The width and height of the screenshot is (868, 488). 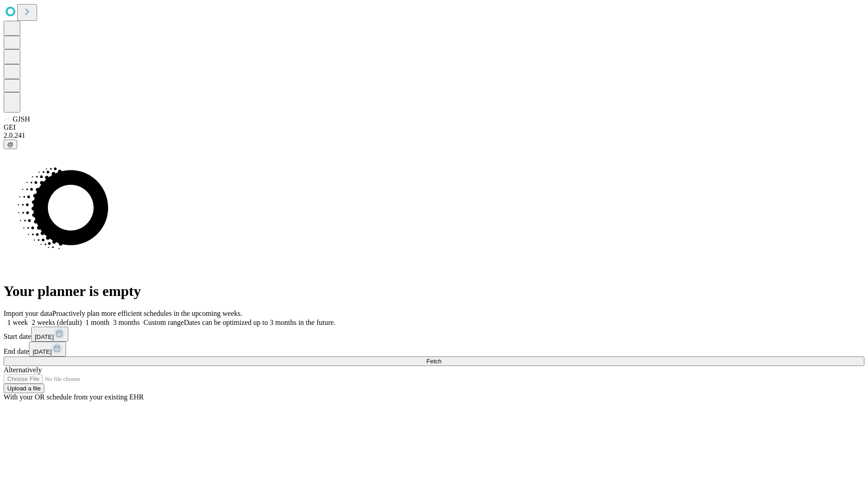 I want to click on button: Fetch, so click(x=434, y=361).